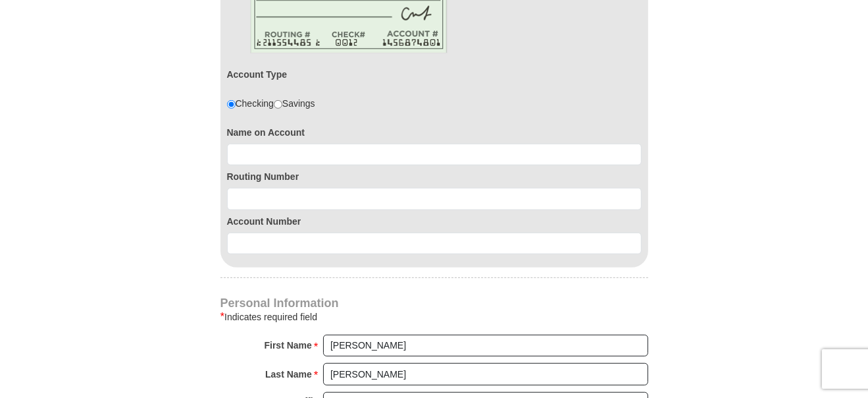 This screenshot has height=398, width=868. Describe the element at coordinates (434, 302) in the screenshot. I see `h4: Personal Information` at that location.